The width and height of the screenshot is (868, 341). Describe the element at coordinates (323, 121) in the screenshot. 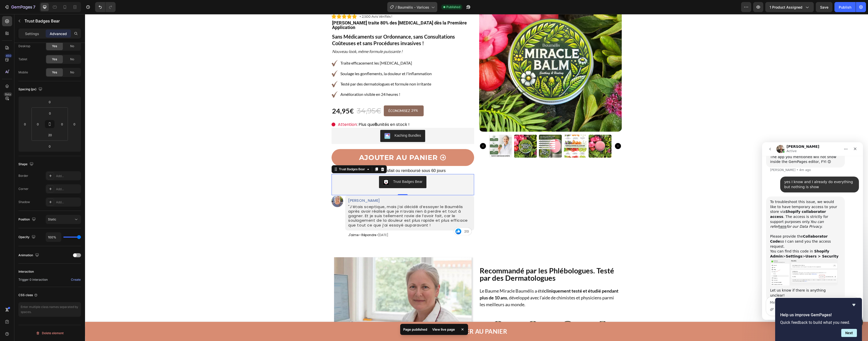

I see `div: Kaching Bundles` at that location.